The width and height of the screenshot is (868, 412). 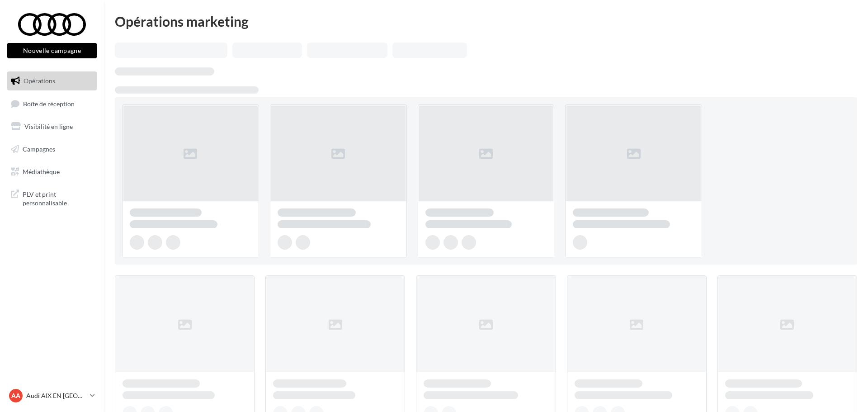 I want to click on span: Opérations, so click(x=39, y=81).